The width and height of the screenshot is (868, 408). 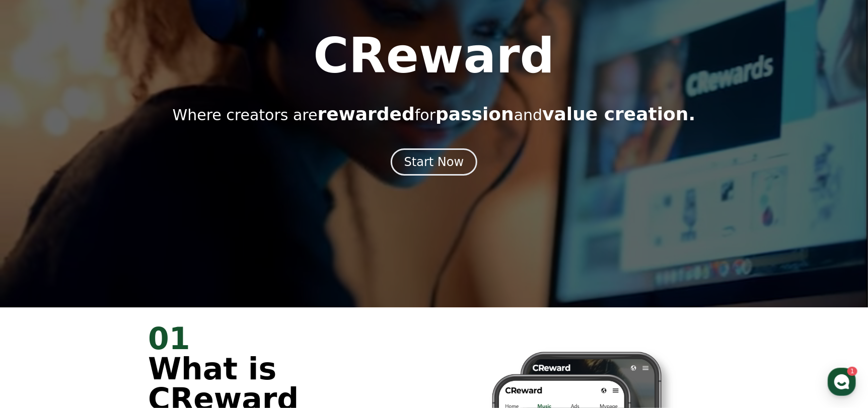 What do you see at coordinates (619, 113) in the screenshot?
I see `span: value creation.` at bounding box center [619, 113].